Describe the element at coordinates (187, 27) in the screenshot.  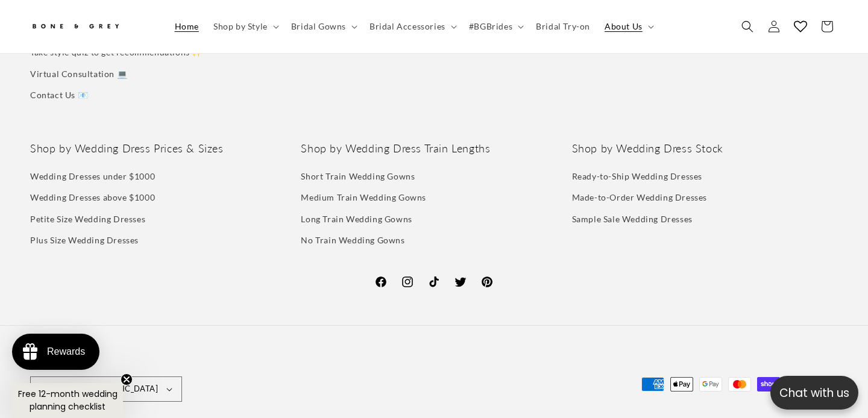
I see `a: Home` at that location.